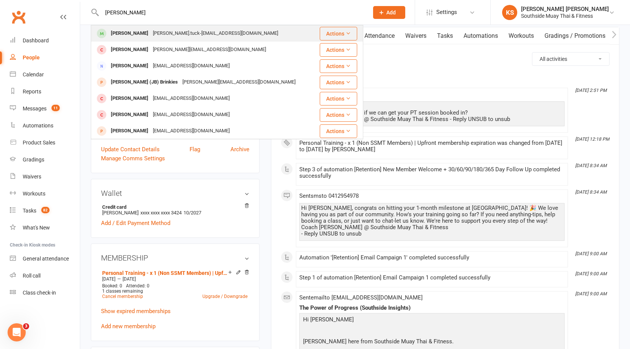 Image resolution: width=630 pixels, height=349 pixels. What do you see at coordinates (26, 327) in the screenshot?
I see `span: 3` at bounding box center [26, 327].